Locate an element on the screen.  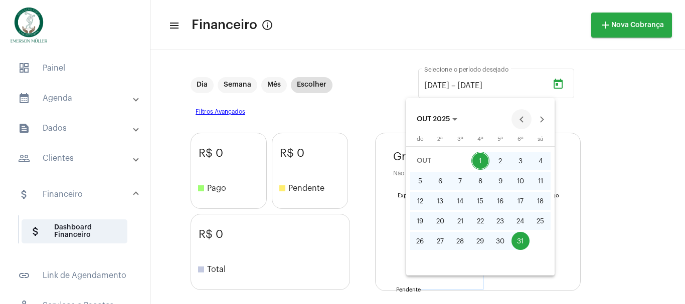
div: 17 is located at coordinates (520, 201).